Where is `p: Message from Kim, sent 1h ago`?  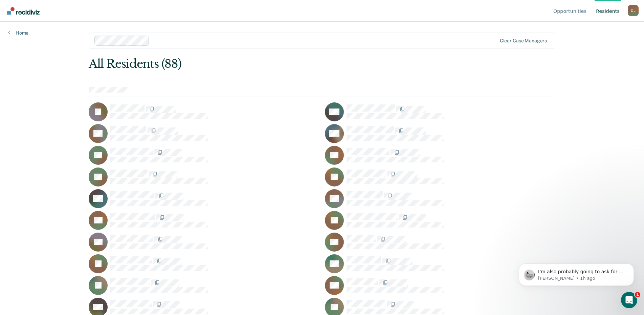
p: Message from Kim, sent 1h ago is located at coordinates (73, 29).